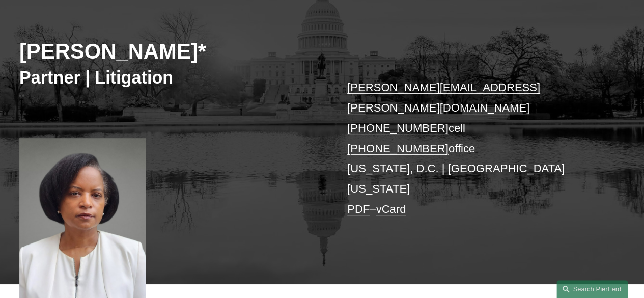 The height and width of the screenshot is (298, 644). What do you see at coordinates (592, 289) in the screenshot?
I see `a: Search this site` at bounding box center [592, 289].